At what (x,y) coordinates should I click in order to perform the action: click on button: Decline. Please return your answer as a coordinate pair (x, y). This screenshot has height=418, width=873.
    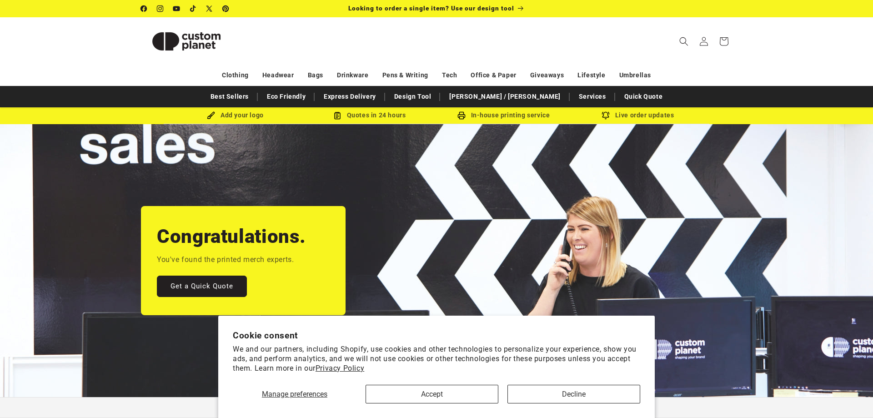
    Looking at the image, I should click on (574, 394).